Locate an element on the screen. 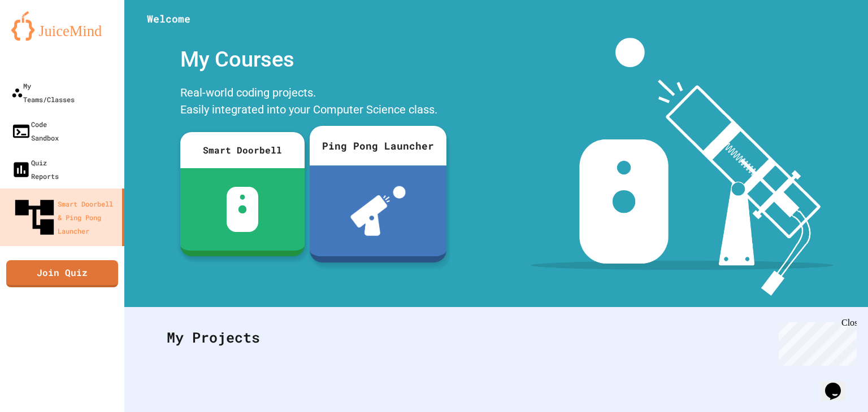  div: Smart Doorbell & Ping Pong Launcher is located at coordinates (64, 218).